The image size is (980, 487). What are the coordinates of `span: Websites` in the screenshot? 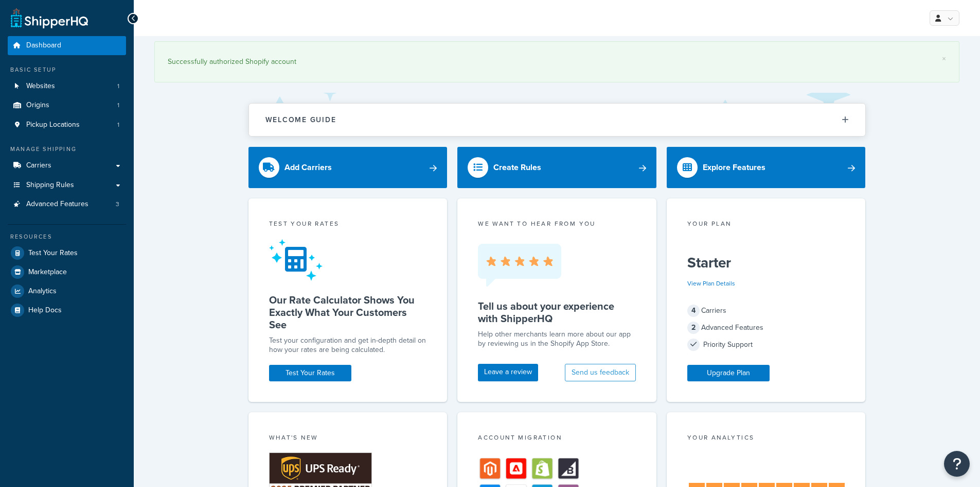 It's located at (40, 86).